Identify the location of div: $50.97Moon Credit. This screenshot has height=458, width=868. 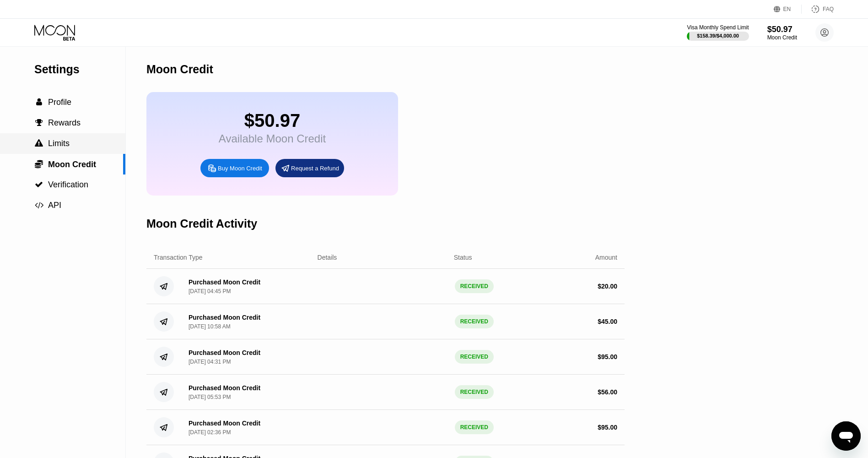
(782, 33).